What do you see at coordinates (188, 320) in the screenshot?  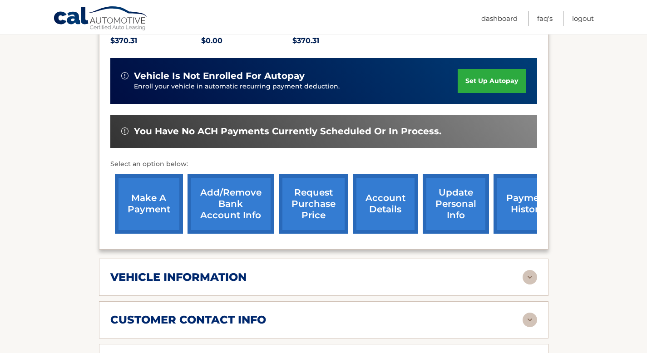 I see `h2: customer contact info` at bounding box center [188, 320].